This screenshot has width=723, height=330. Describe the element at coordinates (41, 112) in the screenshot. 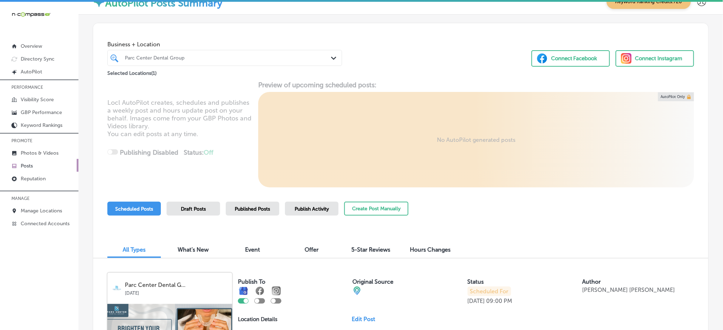

I see `p: GBP Performance` at that location.